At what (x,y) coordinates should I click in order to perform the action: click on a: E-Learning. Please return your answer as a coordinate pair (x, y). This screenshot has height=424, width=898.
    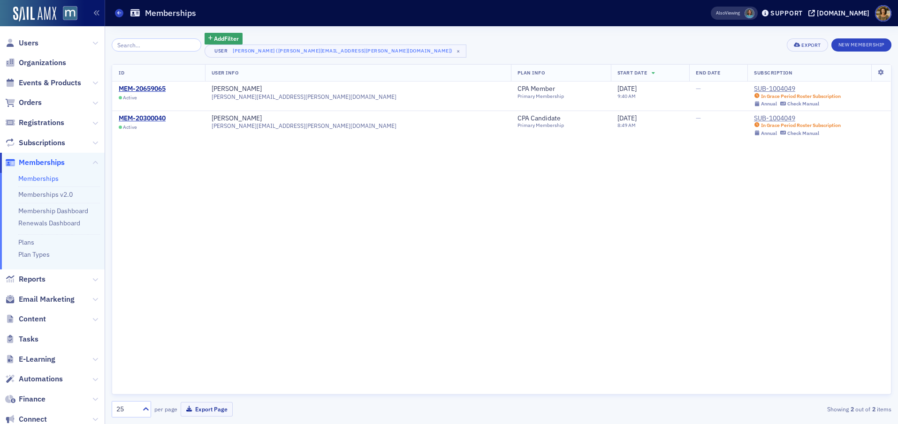
    Looking at the image, I should click on (30, 360).